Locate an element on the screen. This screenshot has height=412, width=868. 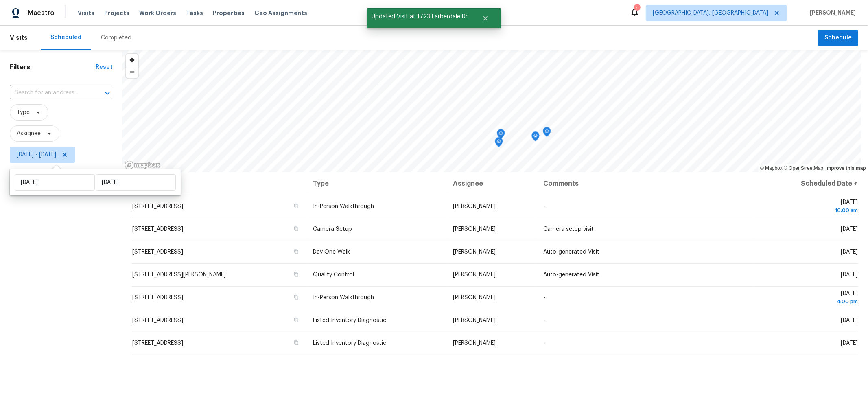
span: Camera Setup is located at coordinates (332, 229).